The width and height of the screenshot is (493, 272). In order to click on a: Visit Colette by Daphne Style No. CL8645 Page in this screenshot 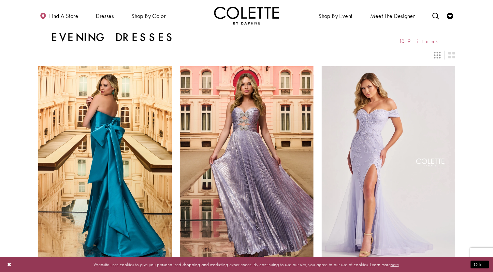, I will do `click(389, 163)`.